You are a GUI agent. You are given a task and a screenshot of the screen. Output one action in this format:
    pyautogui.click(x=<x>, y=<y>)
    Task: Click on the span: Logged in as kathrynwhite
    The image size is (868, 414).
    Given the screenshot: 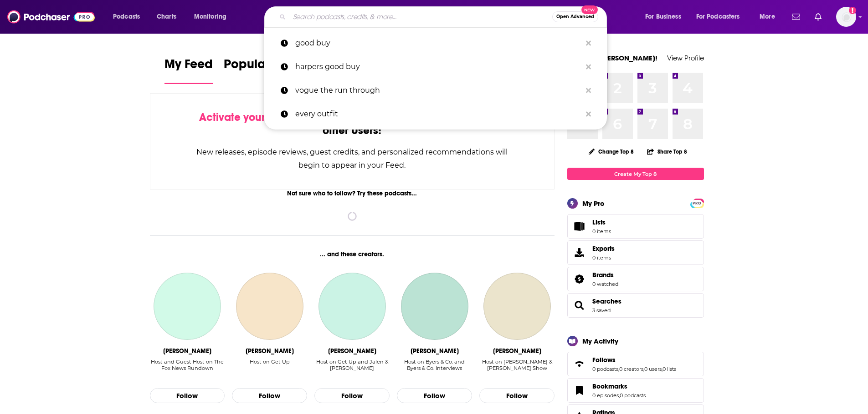 What is the action you would take?
    pyautogui.click(x=846, y=17)
    